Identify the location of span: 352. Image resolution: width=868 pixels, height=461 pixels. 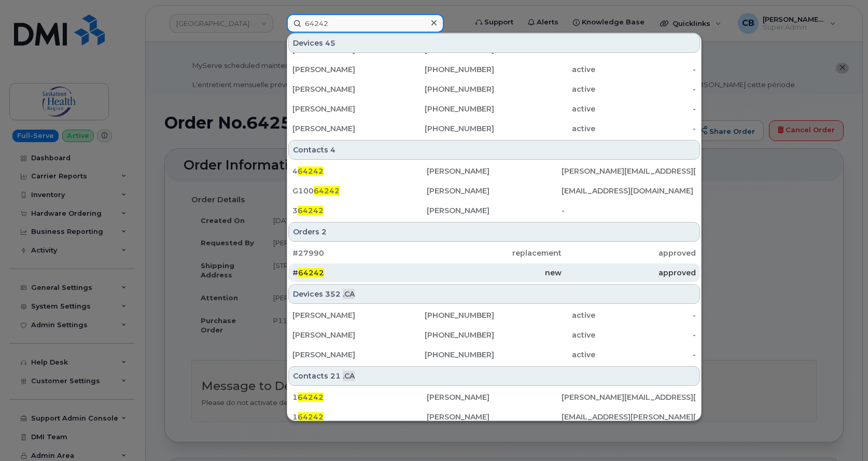
(333, 293).